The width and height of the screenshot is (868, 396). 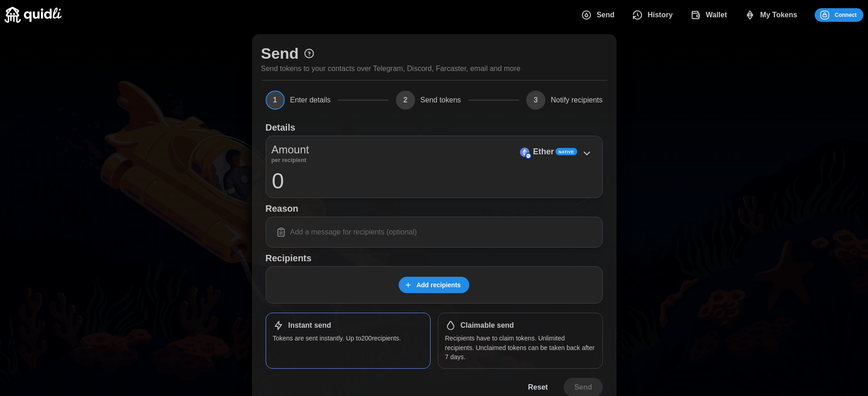 I want to click on img: Ether (on Base), so click(x=524, y=152).